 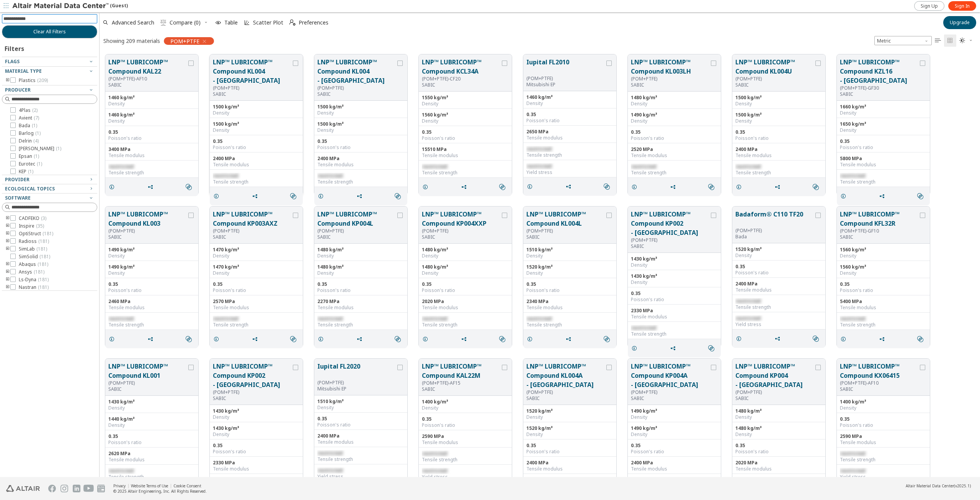 What do you see at coordinates (361, 147) in the screenshot?
I see `div: Poisson's ratio` at bounding box center [361, 147].